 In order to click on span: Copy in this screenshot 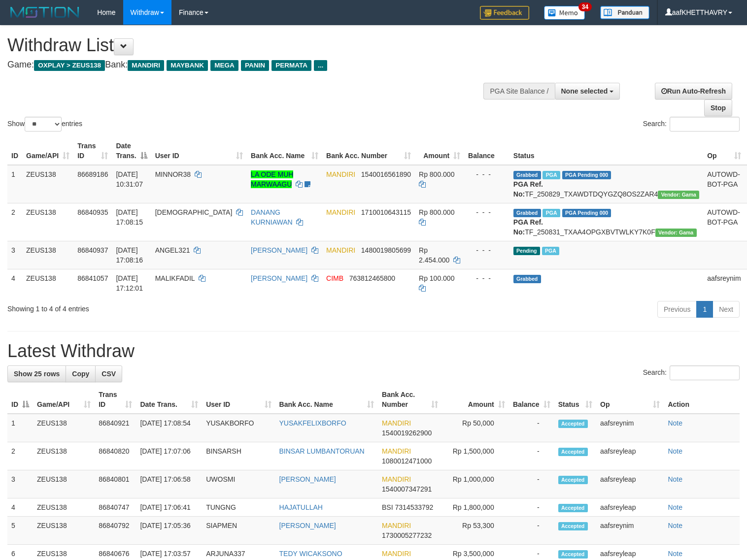, I will do `click(81, 374)`.